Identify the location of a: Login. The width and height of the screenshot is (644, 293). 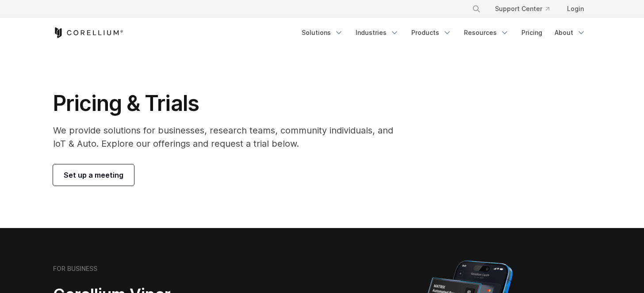
(576, 9).